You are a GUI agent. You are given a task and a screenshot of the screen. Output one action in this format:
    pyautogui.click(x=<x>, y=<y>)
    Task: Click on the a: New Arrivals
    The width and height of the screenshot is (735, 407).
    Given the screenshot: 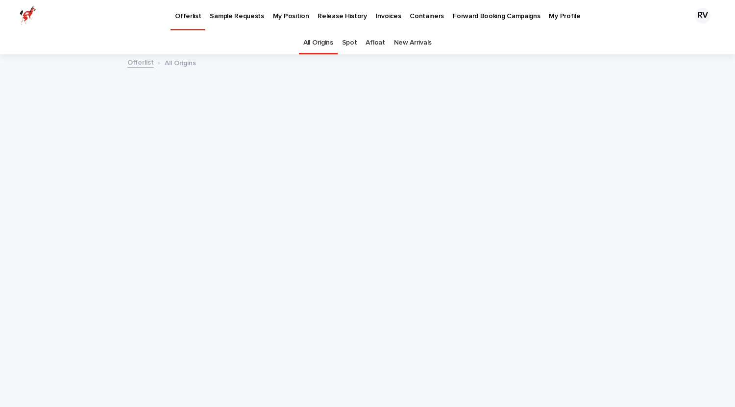 What is the action you would take?
    pyautogui.click(x=413, y=43)
    